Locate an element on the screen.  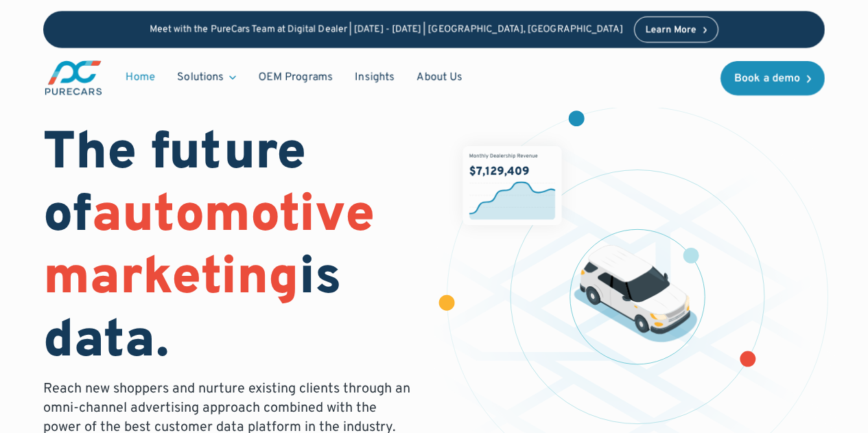
a: Home is located at coordinates (140, 78).